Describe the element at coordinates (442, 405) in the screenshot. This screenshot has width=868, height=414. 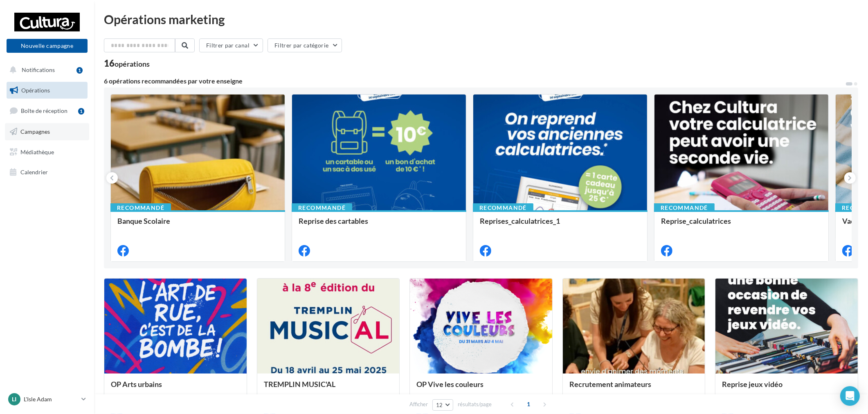
I see `button: 12` at that location.